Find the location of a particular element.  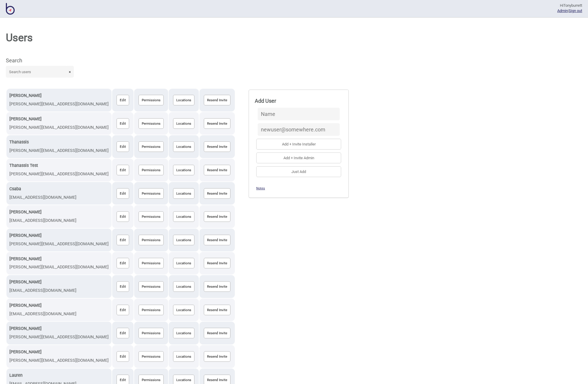

button: Add + Invite Installer is located at coordinates (299, 144).